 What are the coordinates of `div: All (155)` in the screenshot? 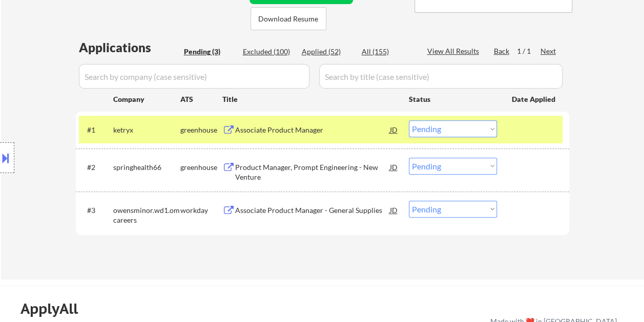 It's located at (387, 52).